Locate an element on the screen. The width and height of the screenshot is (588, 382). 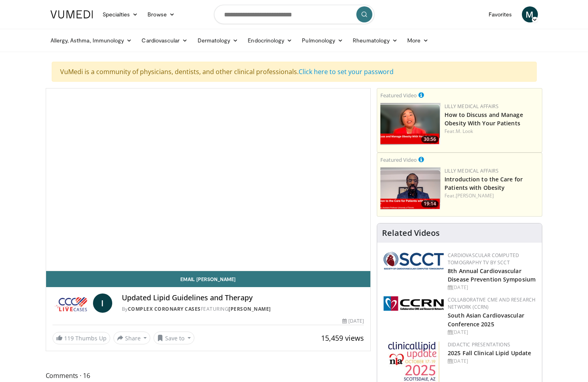
img: 51a70120-4f25-49cc-93a4-67582377e75f.png.150x105_q85_autocrop_double_scale_upscale_version-0.2.png is located at coordinates (413, 261).